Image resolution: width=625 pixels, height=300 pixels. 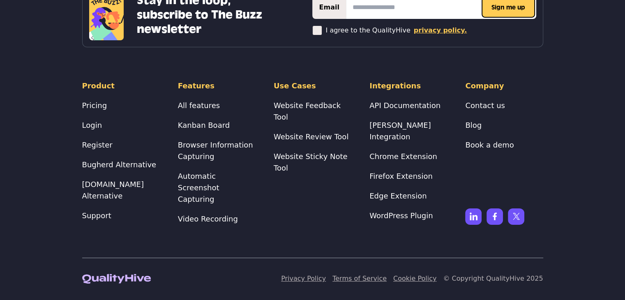 I want to click on a: Chrome Extension, so click(x=403, y=156).